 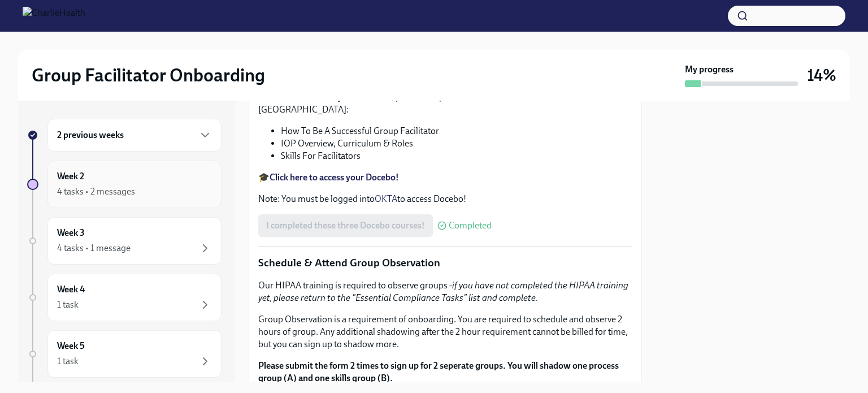 What do you see at coordinates (439, 371) in the screenshot?
I see `strong: Please submit the form 2 times to sign up for 2 seperate groups. You will shadow one process grou...` at bounding box center [439, 371].